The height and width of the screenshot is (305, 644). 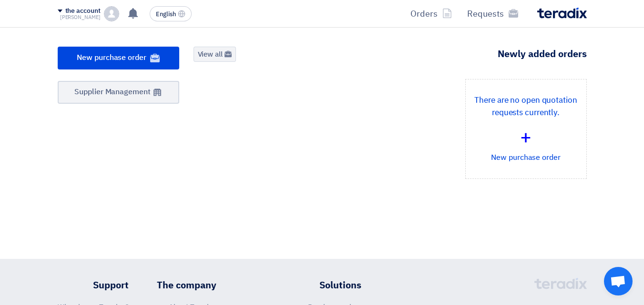 What do you see at coordinates (110, 285) in the screenshot?
I see `font: Support` at bounding box center [110, 285].